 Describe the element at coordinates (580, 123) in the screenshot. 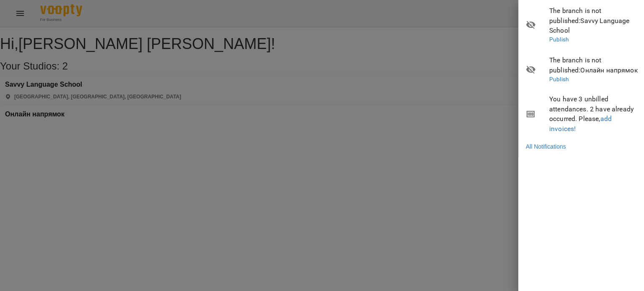

I see `a: add invoices!` at that location.